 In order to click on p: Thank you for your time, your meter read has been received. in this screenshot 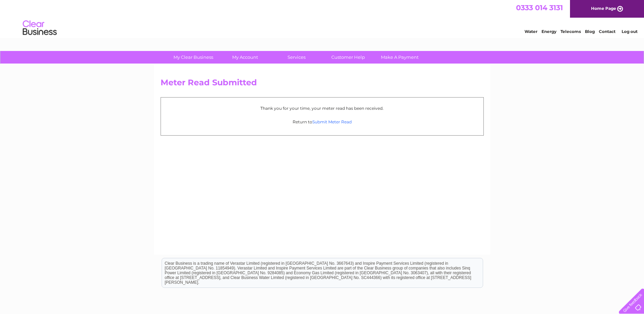, I will do `click(322, 108)`.